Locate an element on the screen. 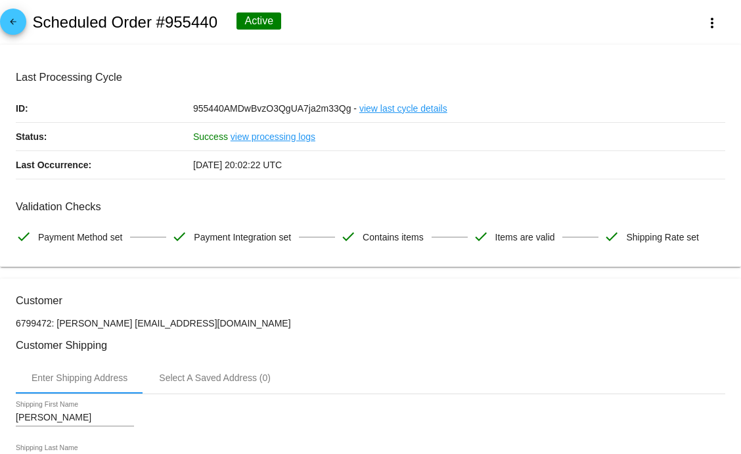 Image resolution: width=741 pixels, height=454 pixels. p: ID: is located at coordinates (104, 108).